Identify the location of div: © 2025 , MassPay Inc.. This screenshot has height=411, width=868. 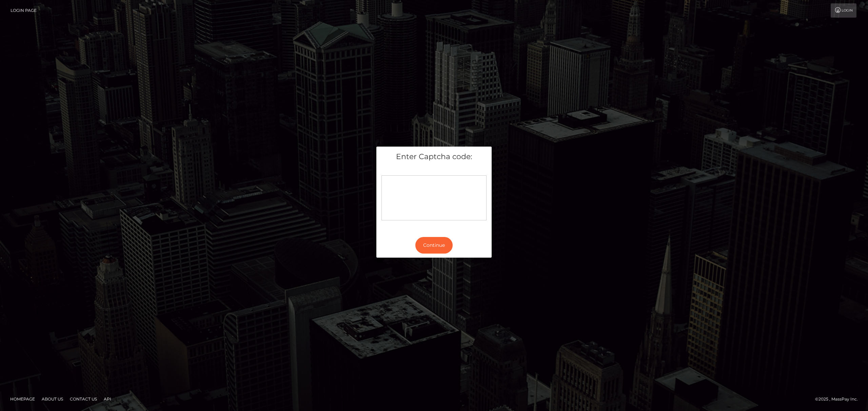
(839, 399).